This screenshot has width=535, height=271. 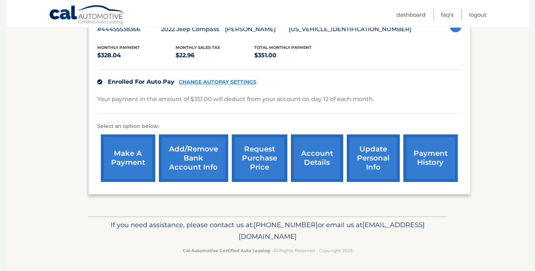 What do you see at coordinates (411, 15) in the screenshot?
I see `a: Dashboard` at bounding box center [411, 15].